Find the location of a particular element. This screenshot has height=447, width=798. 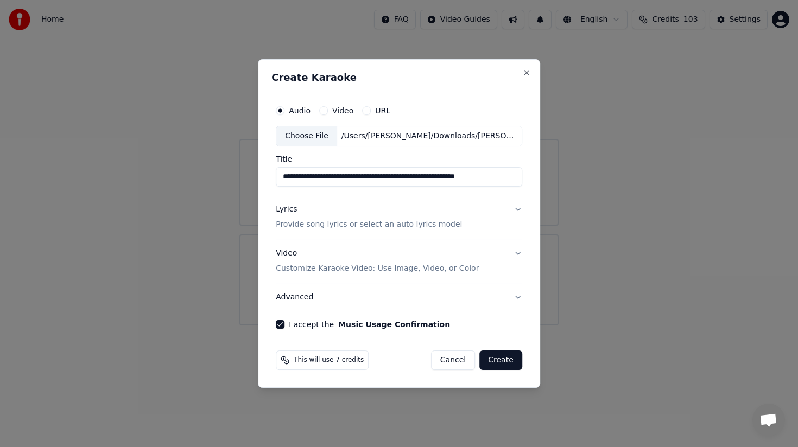

div: Video is located at coordinates (377, 261).